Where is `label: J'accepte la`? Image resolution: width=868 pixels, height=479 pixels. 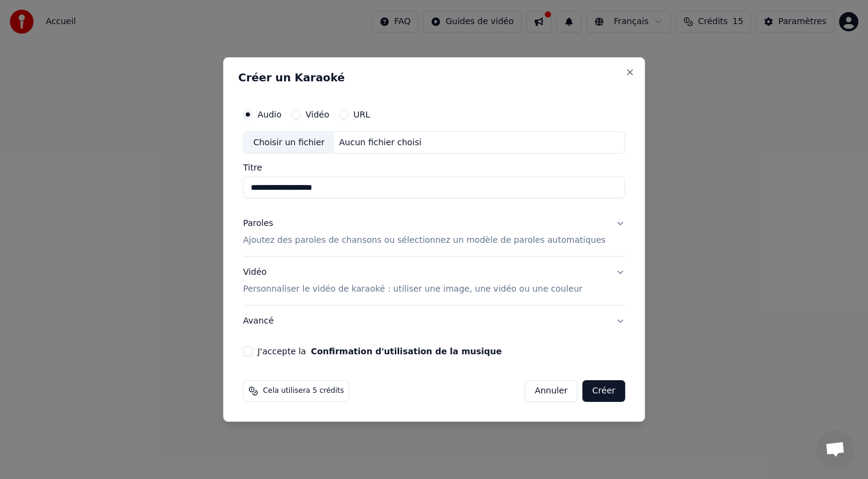
label: J'accepte la is located at coordinates (379, 352).